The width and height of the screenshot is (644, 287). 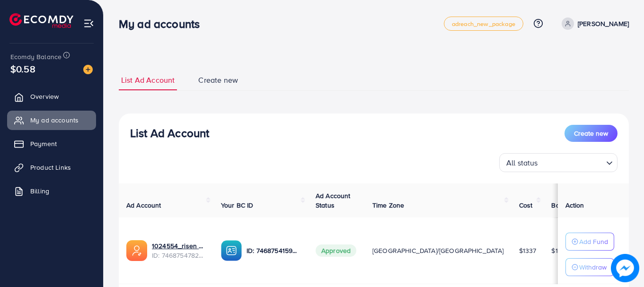 I want to click on span: $1337, so click(x=528, y=250).